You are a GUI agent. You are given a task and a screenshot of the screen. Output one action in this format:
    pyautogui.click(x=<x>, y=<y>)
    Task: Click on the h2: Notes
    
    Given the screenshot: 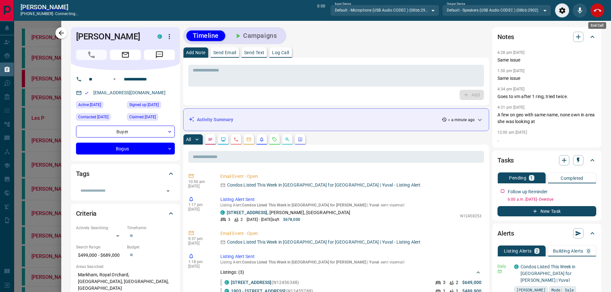 What is the action you would take?
    pyautogui.click(x=505, y=37)
    